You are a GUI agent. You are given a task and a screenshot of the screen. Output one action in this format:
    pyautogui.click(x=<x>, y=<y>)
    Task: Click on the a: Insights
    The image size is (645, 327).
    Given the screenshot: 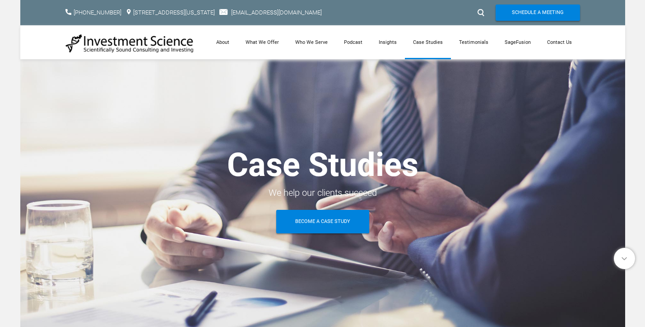 What is the action you would take?
    pyautogui.click(x=388, y=42)
    